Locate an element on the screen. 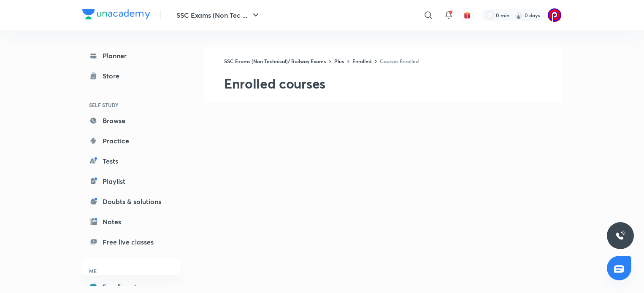  img: avatar is located at coordinates (467, 15).